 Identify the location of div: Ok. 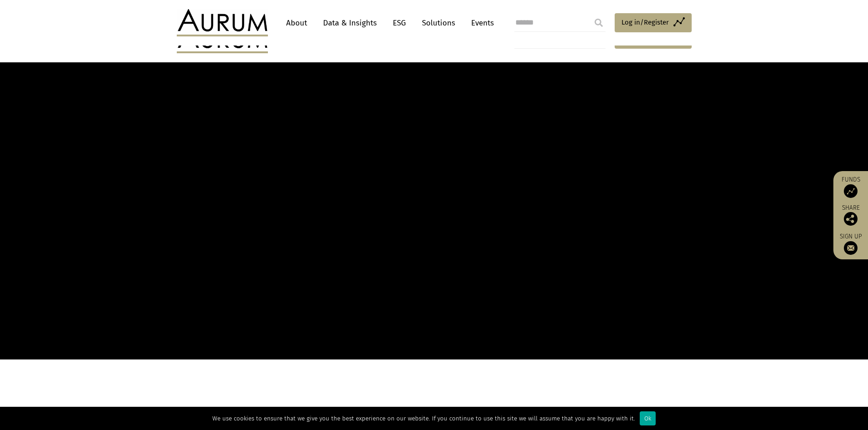
(647, 418).